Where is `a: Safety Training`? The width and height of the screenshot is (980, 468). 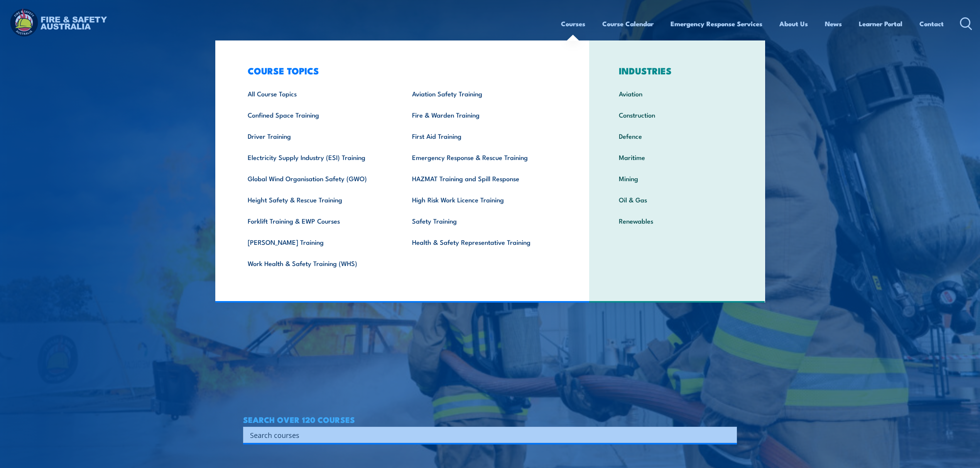 a: Safety Training is located at coordinates (483, 220).